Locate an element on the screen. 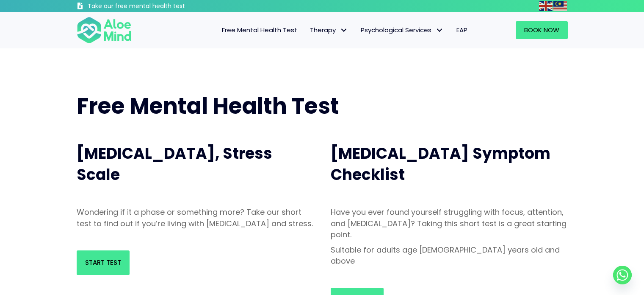 The height and width of the screenshot is (295, 644). img: ms is located at coordinates (560, 6).